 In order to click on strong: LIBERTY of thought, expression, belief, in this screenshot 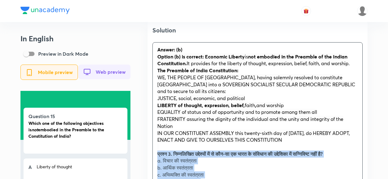, I will do `click(201, 105)`.